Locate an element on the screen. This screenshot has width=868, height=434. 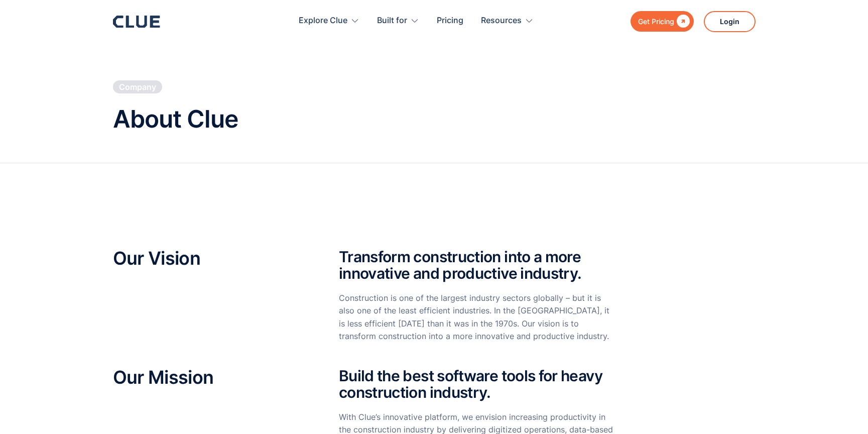
h2: Our Mission is located at coordinates (211, 377).